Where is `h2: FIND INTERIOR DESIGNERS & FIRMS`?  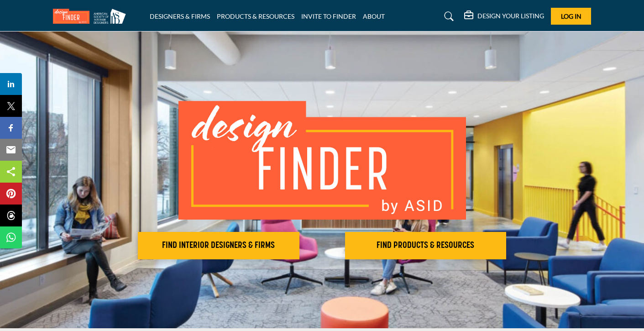 h2: FIND INTERIOR DESIGNERS & FIRMS is located at coordinates (218, 246).